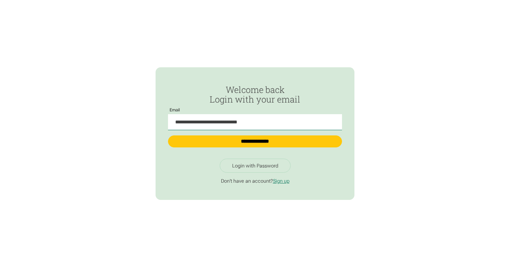 Image resolution: width=510 pixels, height=270 pixels. Describe the element at coordinates (281, 181) in the screenshot. I see `a: Sign up` at that location.